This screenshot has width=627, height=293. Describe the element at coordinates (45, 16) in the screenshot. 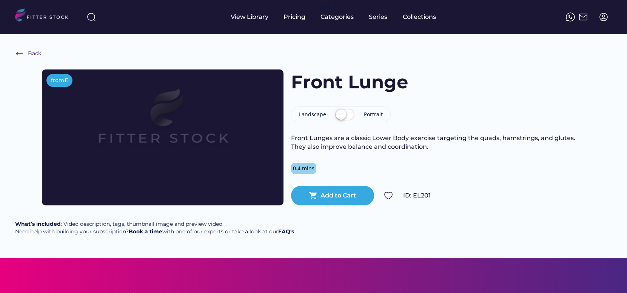

I see `img: LOGO.svg` at that location.